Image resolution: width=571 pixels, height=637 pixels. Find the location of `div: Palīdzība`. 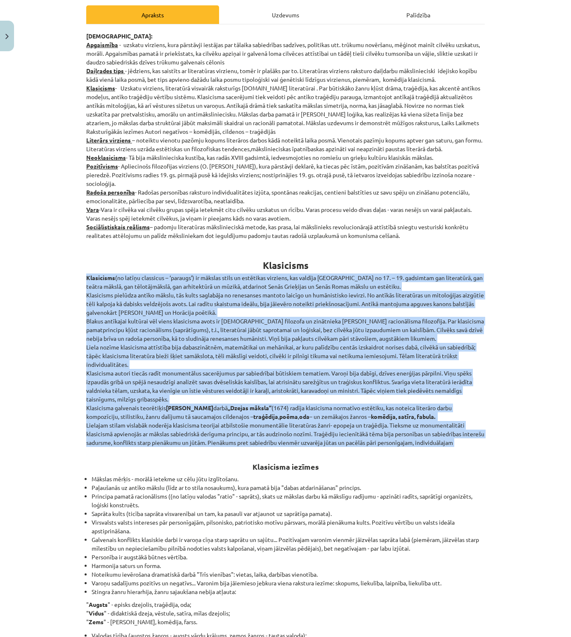

div: Palīdzība is located at coordinates (419, 14).